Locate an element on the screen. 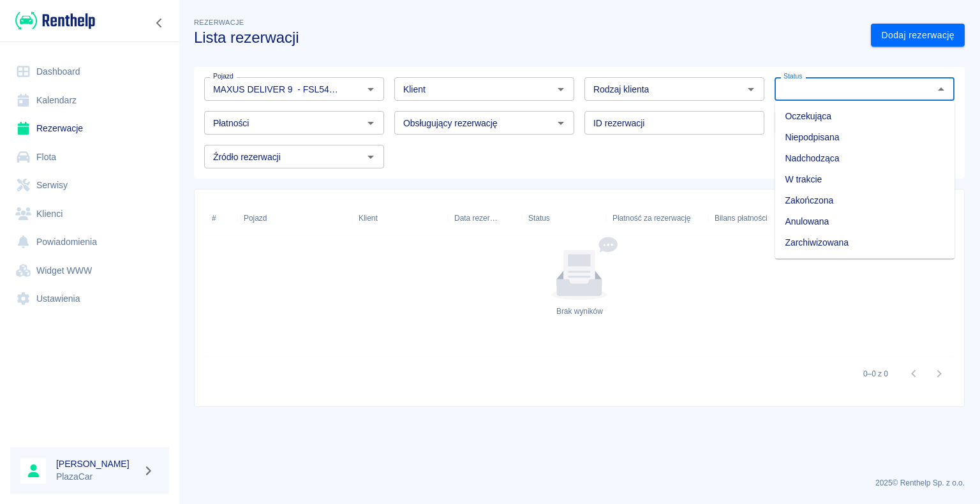  li: Zarchiwizowana is located at coordinates (865, 242).